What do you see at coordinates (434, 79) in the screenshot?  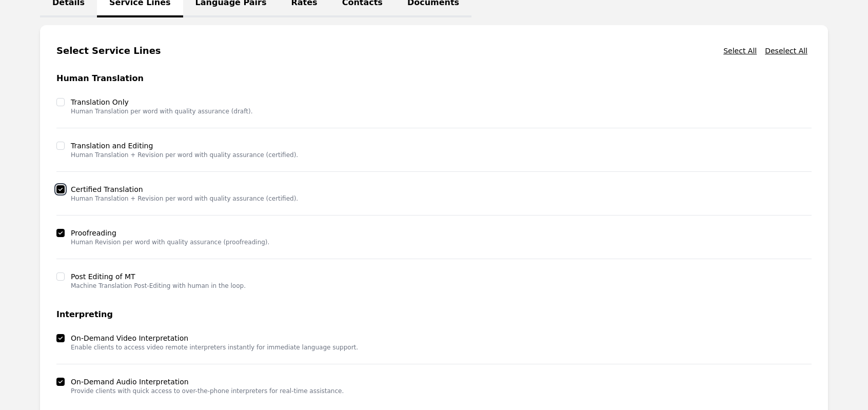 I see `h3: Human Translation` at bounding box center [434, 79].